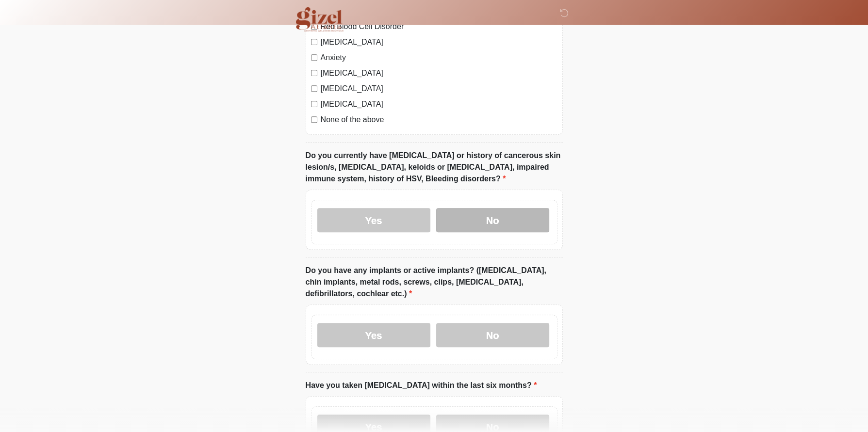  Describe the element at coordinates (314, 57) in the screenshot. I see `input: Anxiety` at that location.